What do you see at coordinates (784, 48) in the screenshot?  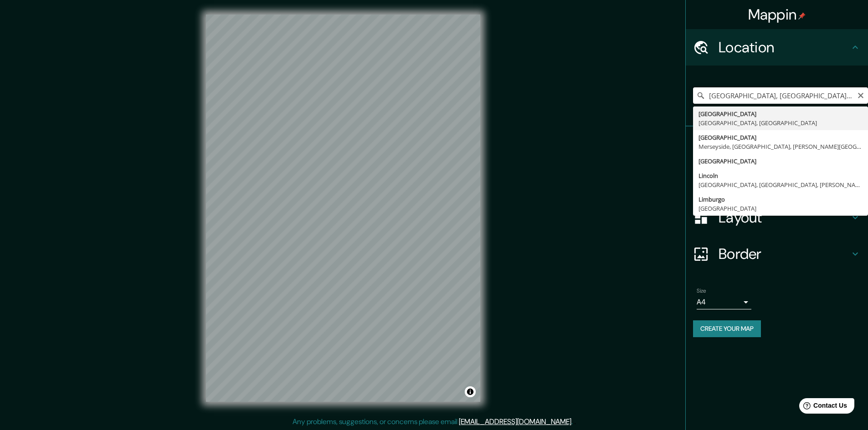 I see `h4: Location` at bounding box center [784, 48].